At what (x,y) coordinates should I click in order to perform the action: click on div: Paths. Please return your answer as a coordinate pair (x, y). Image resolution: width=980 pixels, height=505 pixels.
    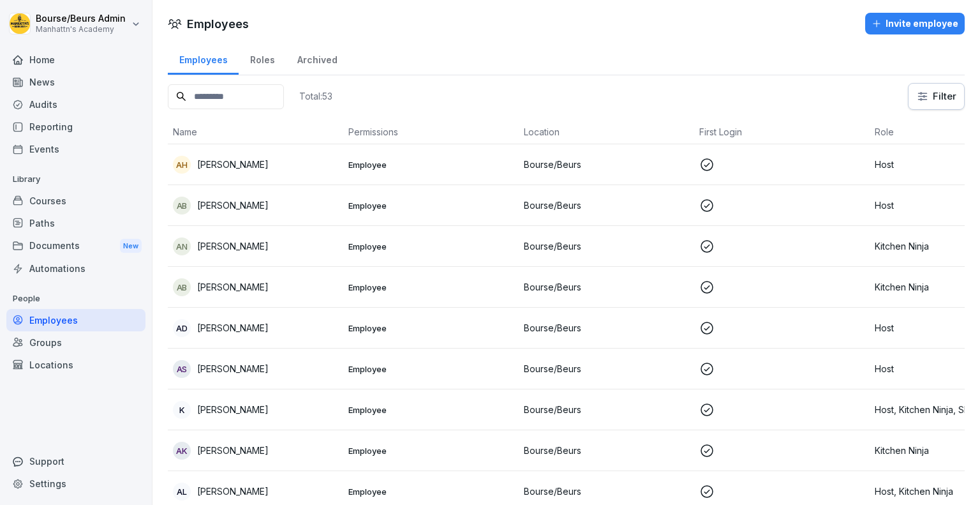
    Looking at the image, I should click on (76, 223).